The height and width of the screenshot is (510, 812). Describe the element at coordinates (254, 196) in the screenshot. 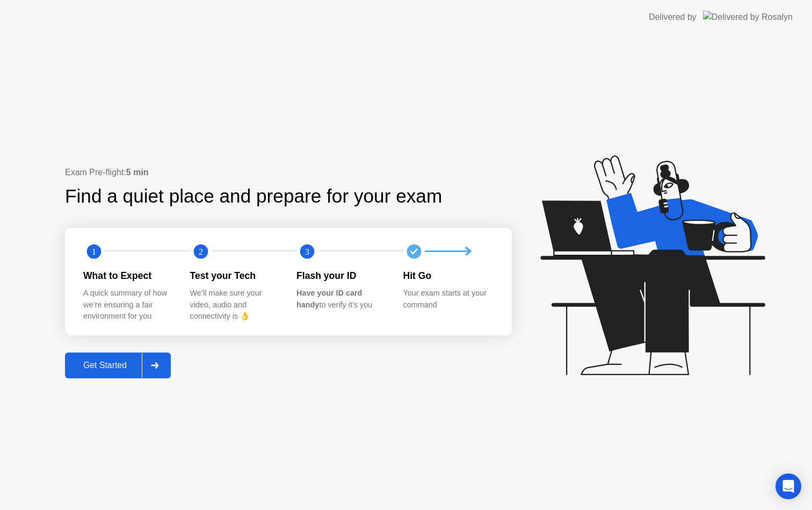

I see `div: Find a quiet place and prepare for your exam` at that location.